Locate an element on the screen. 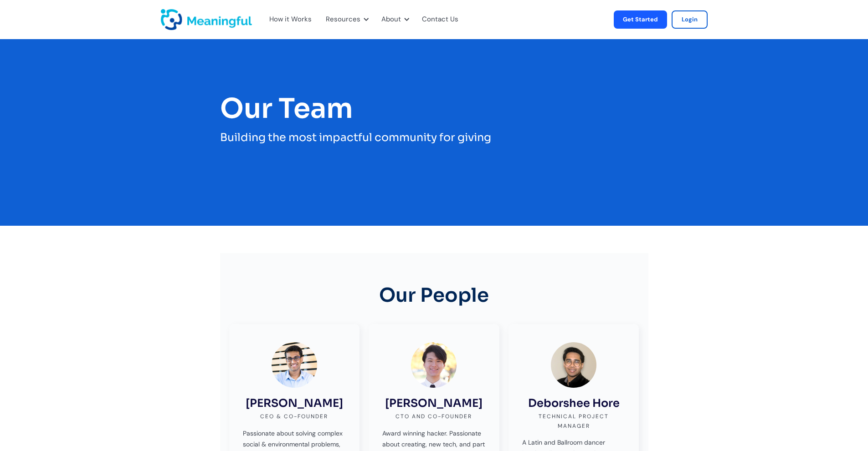  h2: Our People is located at coordinates (434, 296).